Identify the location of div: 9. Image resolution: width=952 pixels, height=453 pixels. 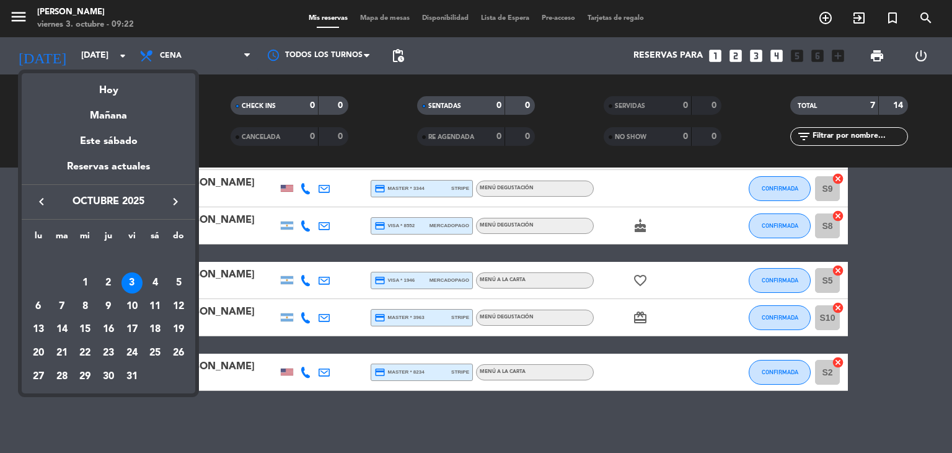
(108, 306).